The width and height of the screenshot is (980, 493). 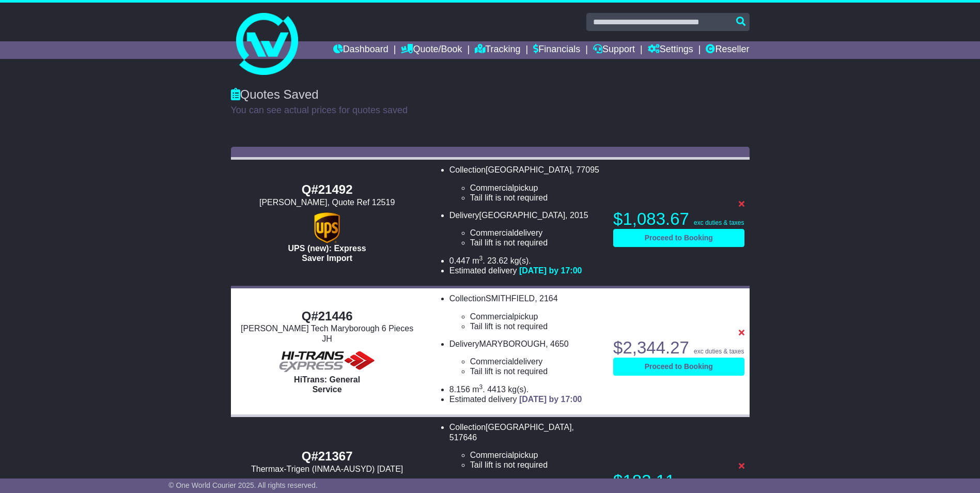 I want to click on a: Dashboard, so click(x=361, y=50).